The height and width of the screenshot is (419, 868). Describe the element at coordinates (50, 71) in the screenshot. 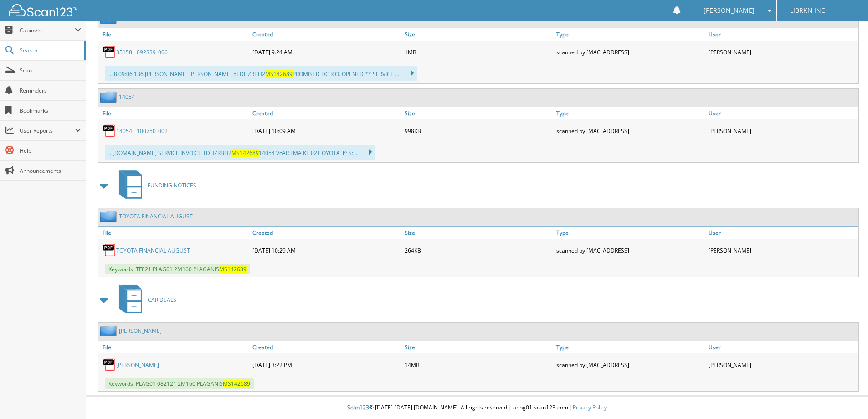

I see `span: Scan` at that location.